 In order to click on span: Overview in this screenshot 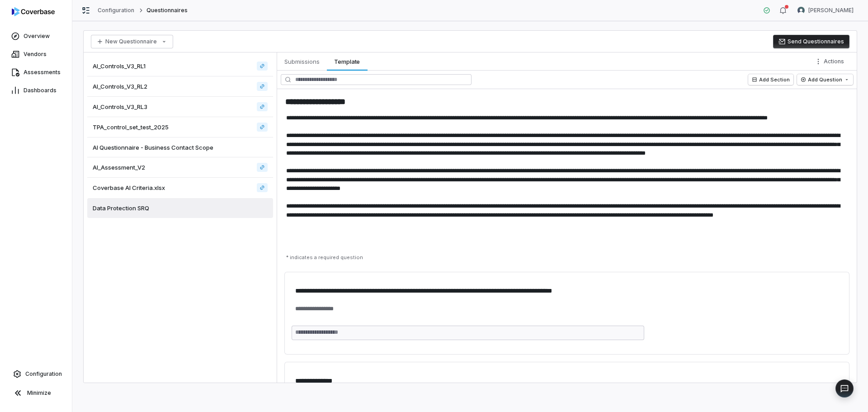, I will do `click(37, 36)`.